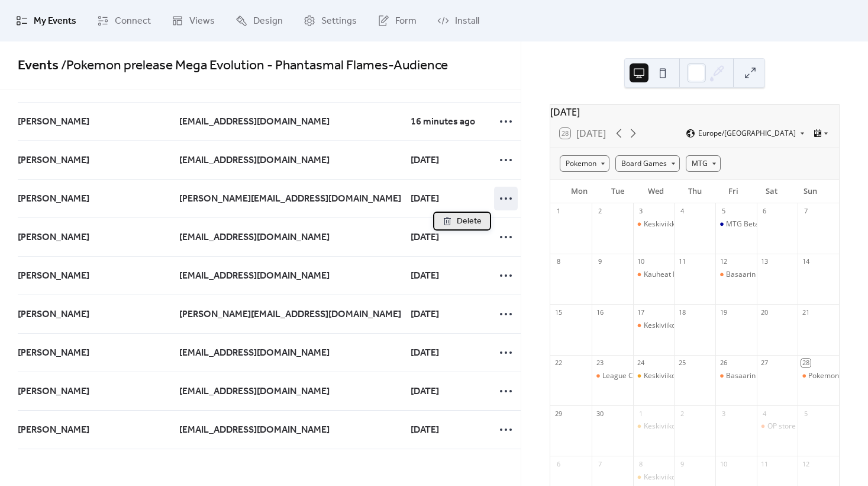 The width and height of the screenshot is (868, 486). What do you see at coordinates (771, 191) in the screenshot?
I see `div: Sat` at bounding box center [771, 191].